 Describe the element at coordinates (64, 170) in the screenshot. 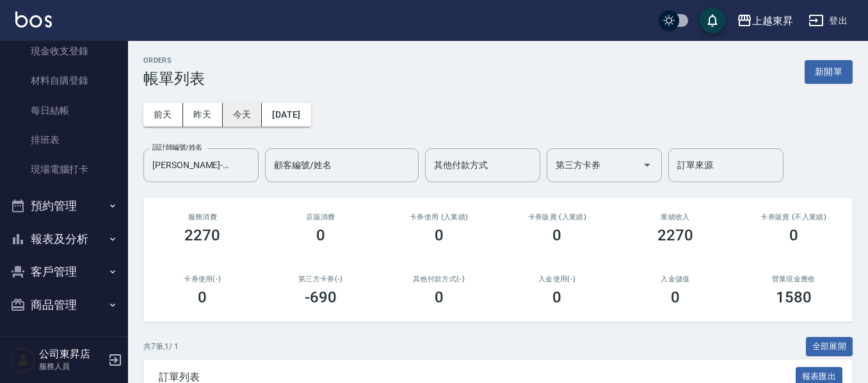

I see `a: 現場電腦打卡` at that location.